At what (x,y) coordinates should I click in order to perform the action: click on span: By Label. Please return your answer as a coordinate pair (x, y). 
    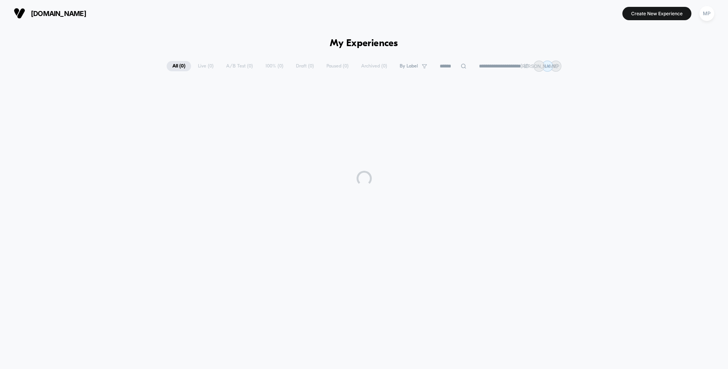
    Looking at the image, I should click on (409, 66).